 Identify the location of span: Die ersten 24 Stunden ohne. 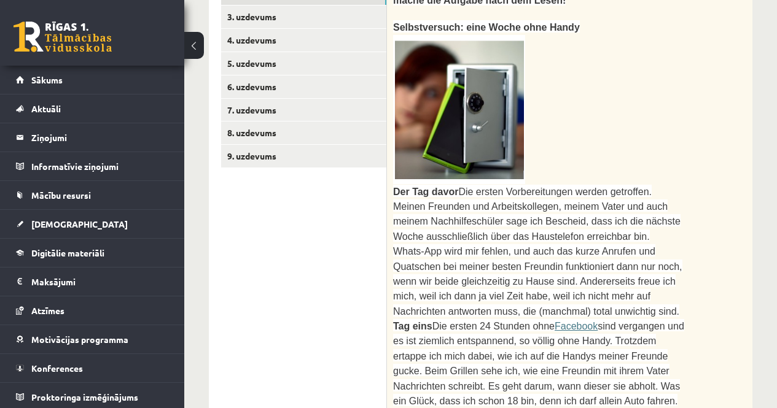
(493, 326).